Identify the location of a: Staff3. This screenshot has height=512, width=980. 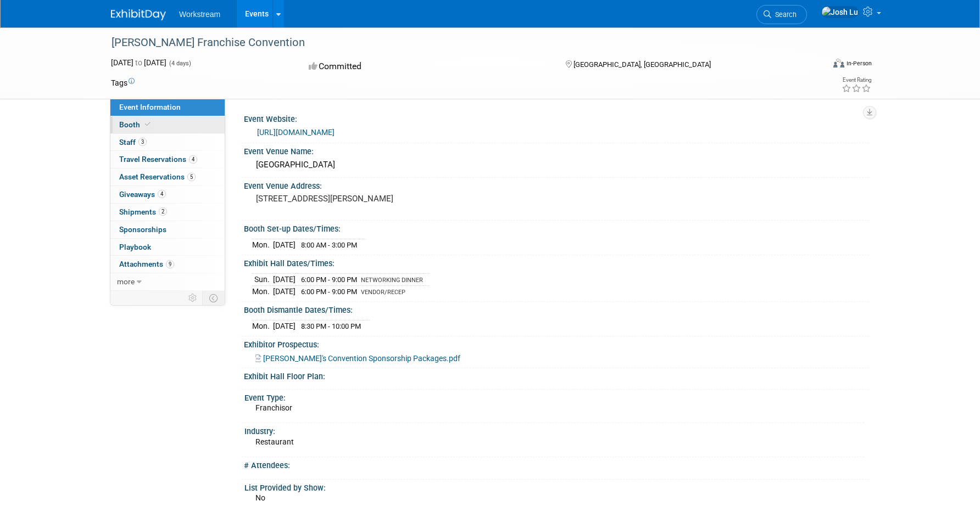
(168, 142).